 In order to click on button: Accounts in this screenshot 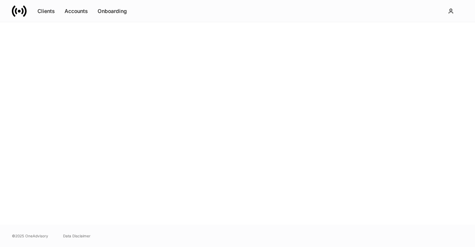, I will do `click(76, 11)`.